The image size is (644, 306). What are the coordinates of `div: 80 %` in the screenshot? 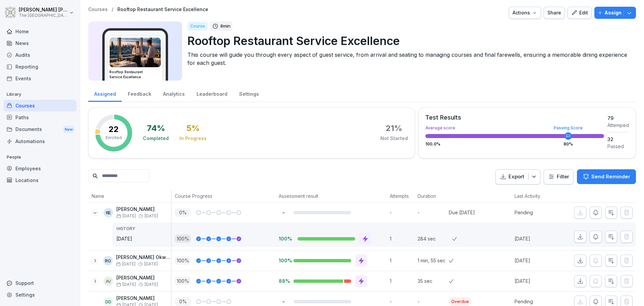 It's located at (568, 144).